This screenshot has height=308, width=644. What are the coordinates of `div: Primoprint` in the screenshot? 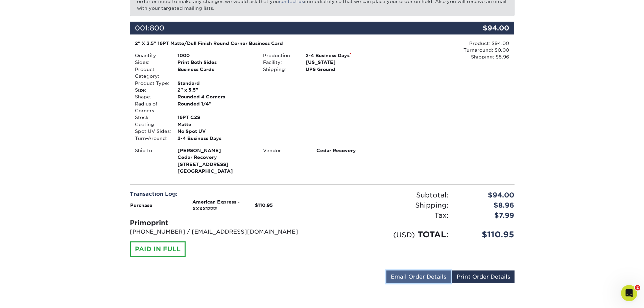 It's located at (223, 223).